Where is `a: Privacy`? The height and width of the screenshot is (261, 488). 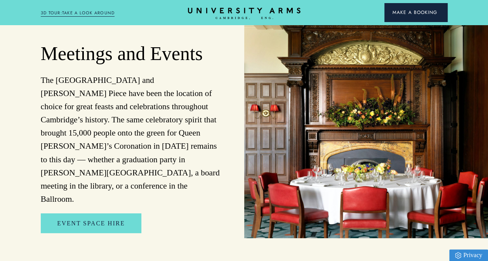 a: Privacy is located at coordinates (468, 256).